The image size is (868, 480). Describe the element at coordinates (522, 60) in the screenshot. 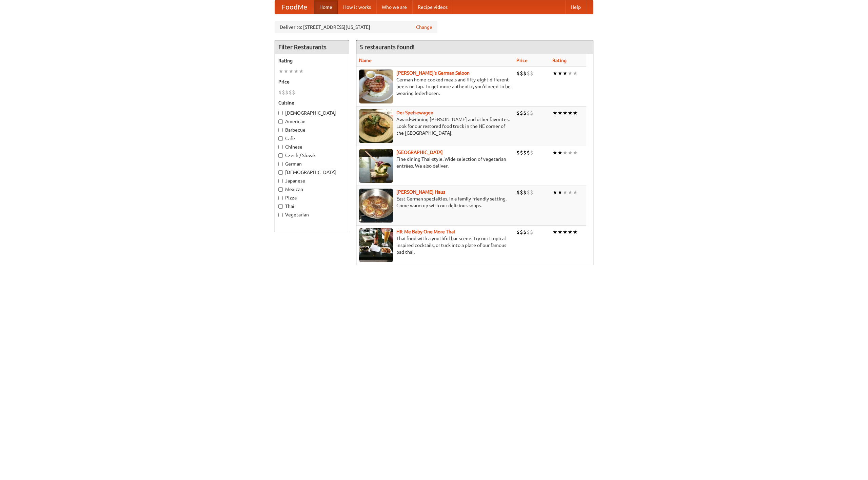

I see `a: Price` at that location.